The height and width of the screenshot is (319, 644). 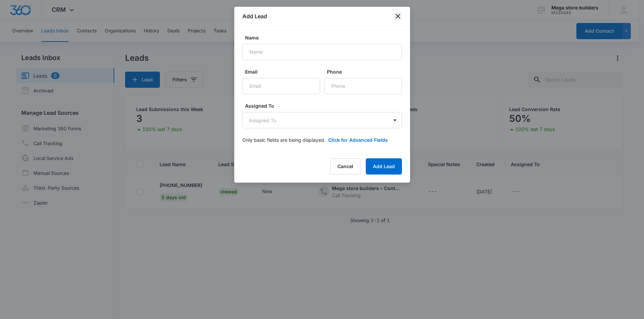 I want to click on button: Add Lead, so click(x=383, y=167).